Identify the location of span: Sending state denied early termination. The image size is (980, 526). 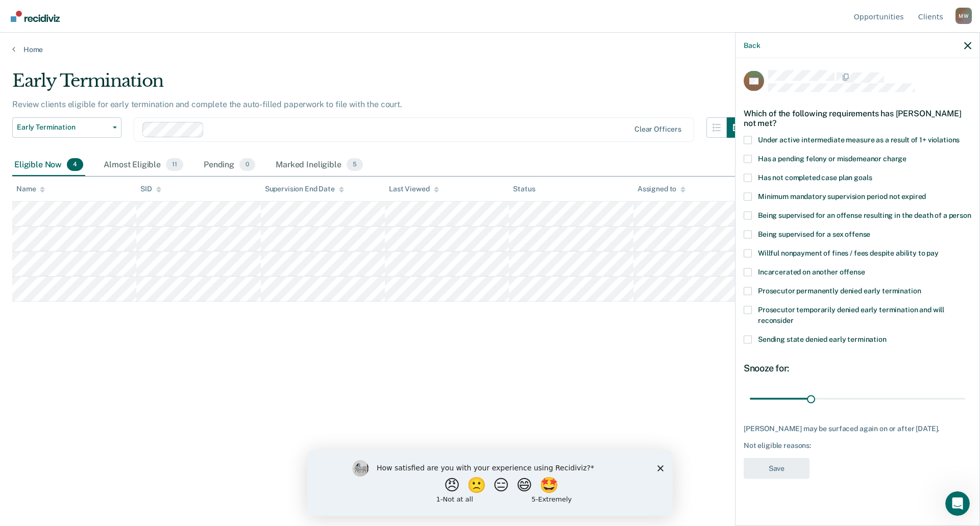
(823, 339).